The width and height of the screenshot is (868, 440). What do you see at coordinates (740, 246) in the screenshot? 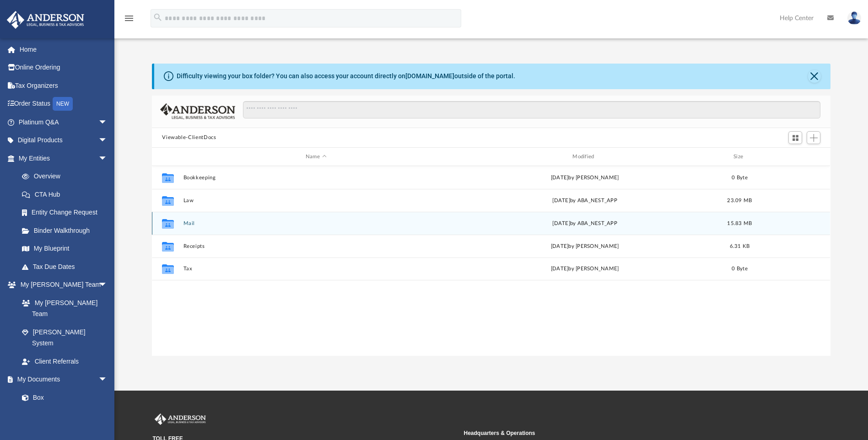
I see `span: 6.31 KB` at bounding box center [740, 246].